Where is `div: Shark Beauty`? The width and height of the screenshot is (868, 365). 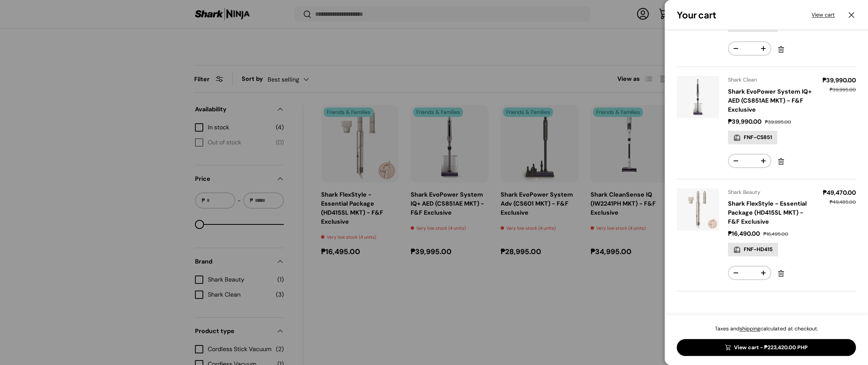 div: Shark Beauty is located at coordinates (771, 192).